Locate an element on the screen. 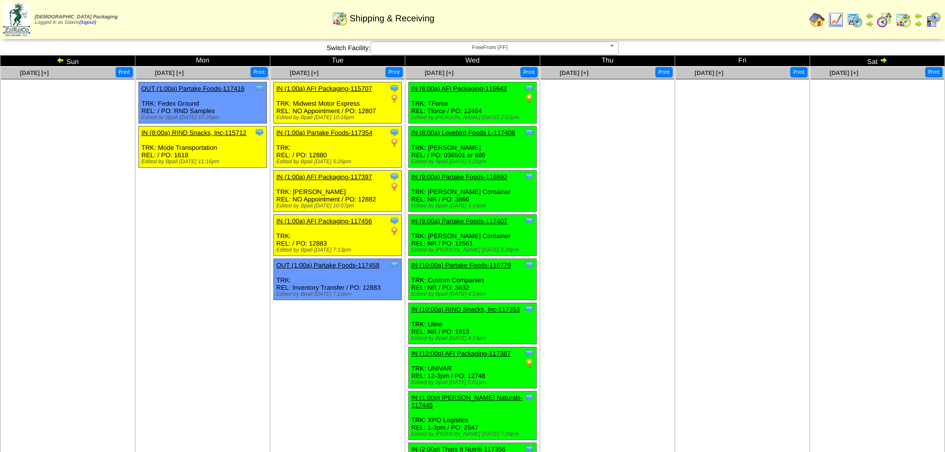 This screenshot has width=945, height=452. a: IN (8:00a) RIND Snacks, Inc-115712 is located at coordinates (194, 132).